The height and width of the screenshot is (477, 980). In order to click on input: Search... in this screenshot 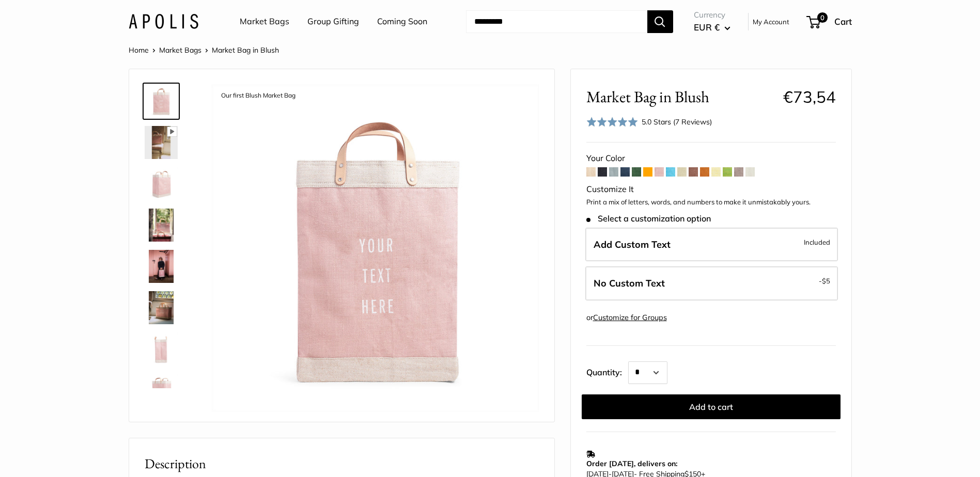, I will do `click(556, 22)`.